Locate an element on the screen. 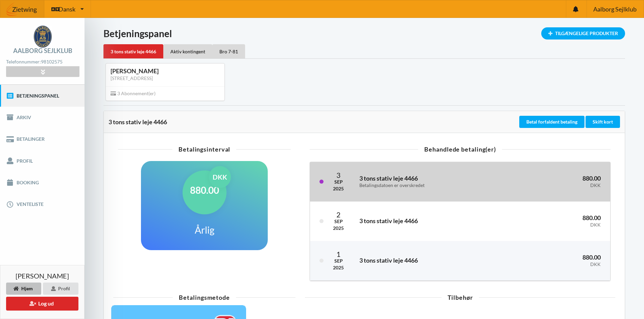  h1: Betjeningspanel is located at coordinates (364, 33).